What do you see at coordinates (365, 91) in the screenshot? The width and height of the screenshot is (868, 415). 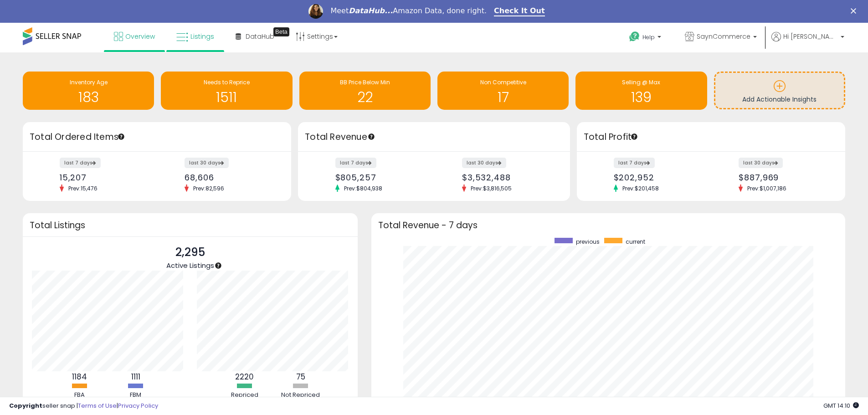 I see `a: BB Price Below Min 22` at bounding box center [365, 91].